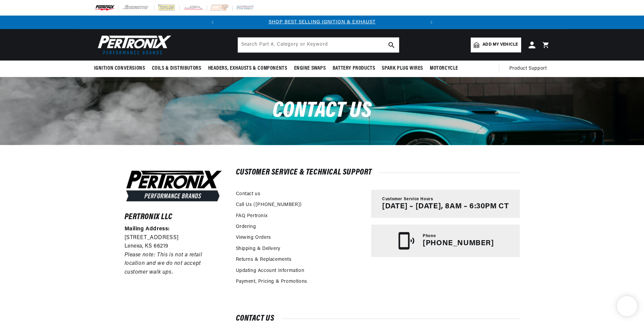 Image resolution: width=644 pixels, height=323 pixels. I want to click on em: Please note: This is not a retail location and we do not accept customer walk ups., so click(163, 264).